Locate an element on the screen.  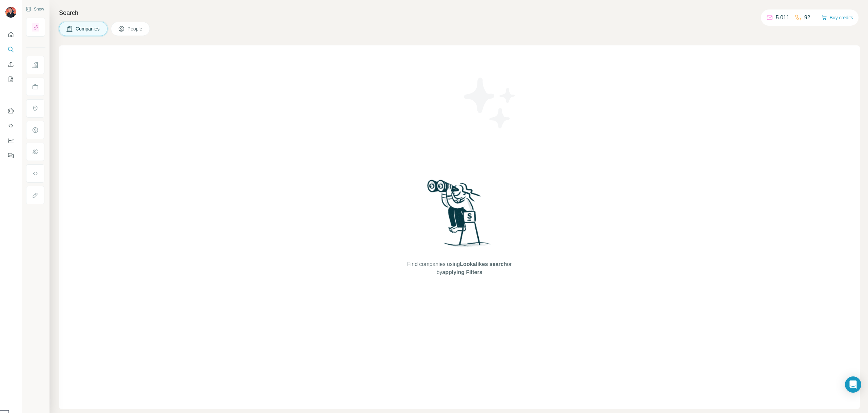
button: Use Surfe on LinkedIn is located at coordinates (11, 111).